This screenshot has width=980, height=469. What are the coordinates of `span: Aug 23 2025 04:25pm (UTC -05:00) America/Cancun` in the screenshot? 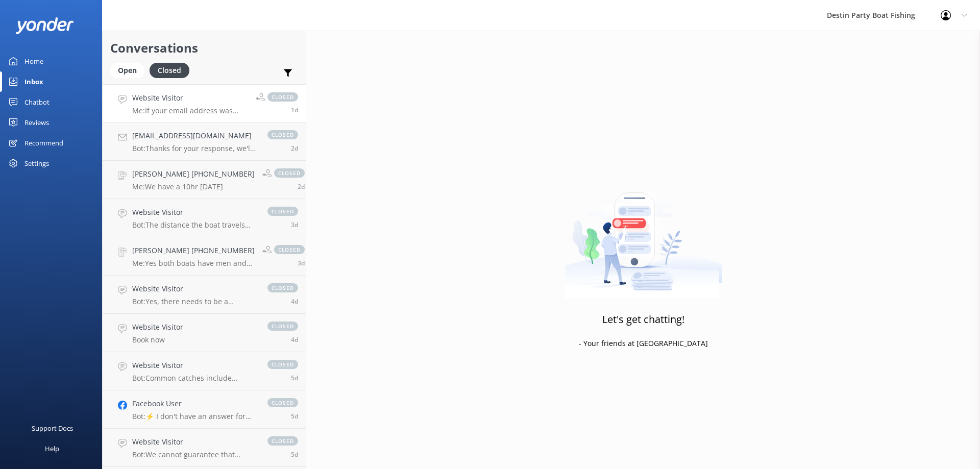 It's located at (294, 148).